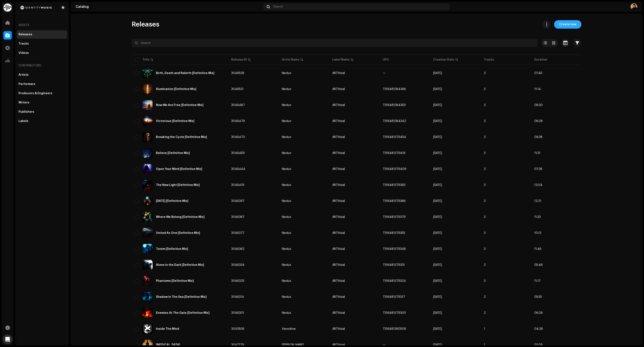  I want to click on span: 3046479, so click(238, 121).